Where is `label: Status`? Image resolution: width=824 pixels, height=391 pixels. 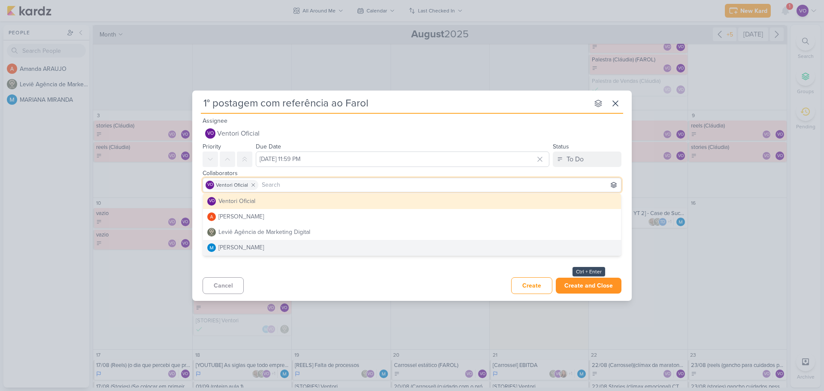 label: Status is located at coordinates (561, 146).